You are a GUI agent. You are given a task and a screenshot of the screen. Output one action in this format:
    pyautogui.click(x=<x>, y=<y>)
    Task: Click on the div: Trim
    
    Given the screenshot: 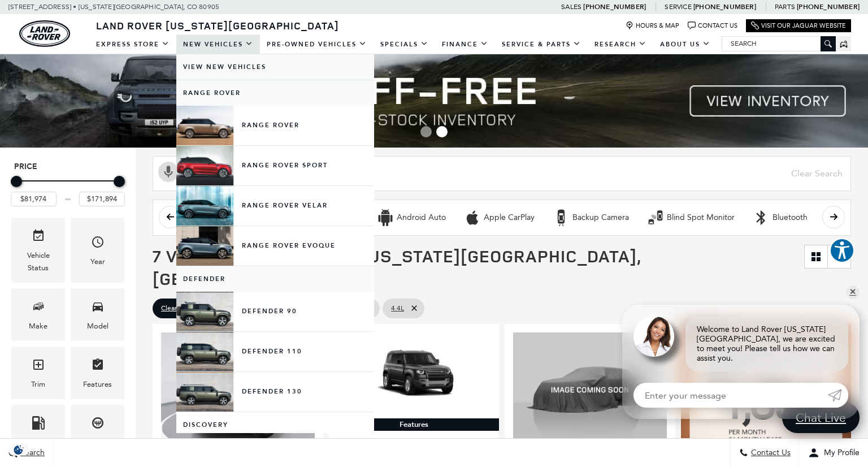 What is the action you would take?
    pyautogui.click(x=38, y=384)
    